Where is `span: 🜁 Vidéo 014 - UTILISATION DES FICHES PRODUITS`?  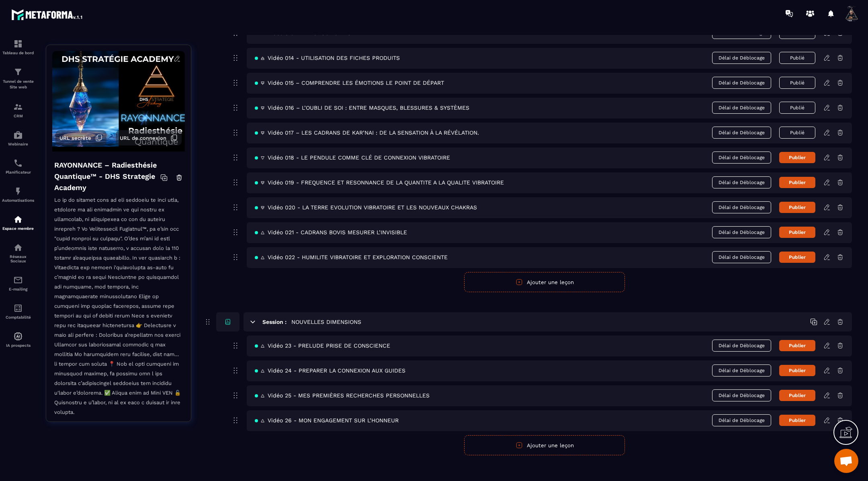
span: 🜁 Vidéo 014 - UTILISATION DES FICHES PRODUITS is located at coordinates (327, 58).